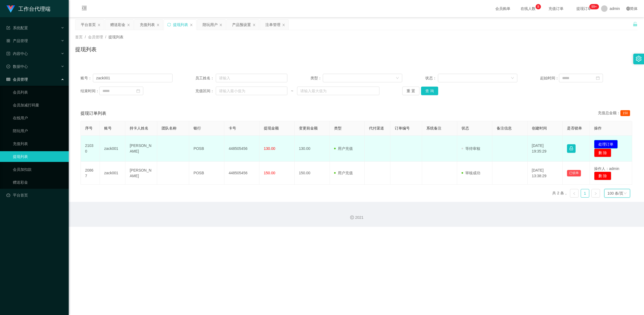  What do you see at coordinates (251, 91) in the screenshot?
I see `input: 请输入最小值为` at bounding box center [251, 91].